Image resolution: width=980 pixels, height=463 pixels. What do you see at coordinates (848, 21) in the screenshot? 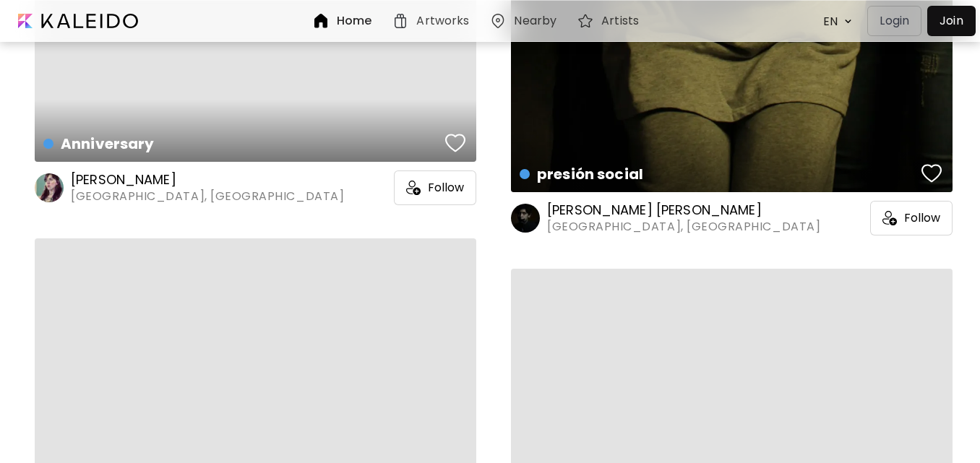
I see `img: arrow down` at bounding box center [848, 21].